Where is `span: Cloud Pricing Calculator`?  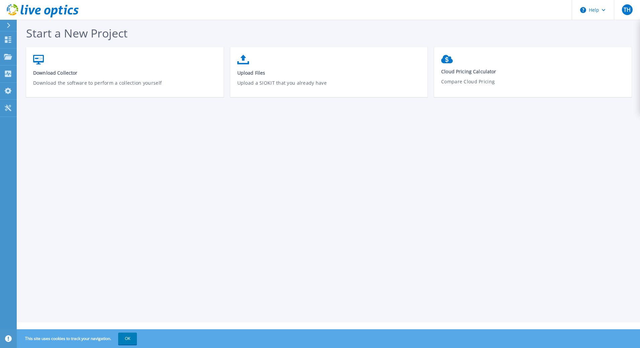
span: Cloud Pricing Calculator is located at coordinates (533, 71).